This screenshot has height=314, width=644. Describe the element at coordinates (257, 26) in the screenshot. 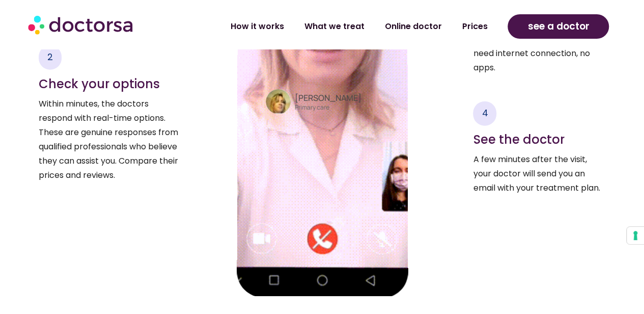

I see `a: How it works` at that location.